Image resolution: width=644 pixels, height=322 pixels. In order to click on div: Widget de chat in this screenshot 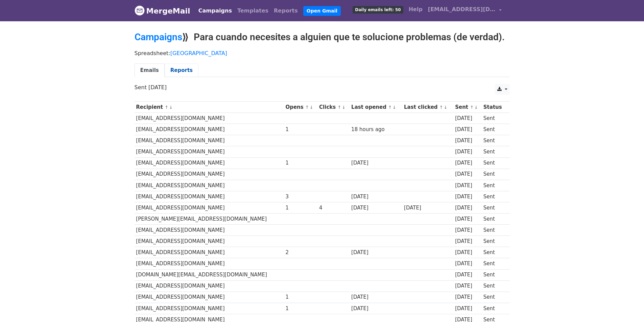, I will do `click(627, 306)`.